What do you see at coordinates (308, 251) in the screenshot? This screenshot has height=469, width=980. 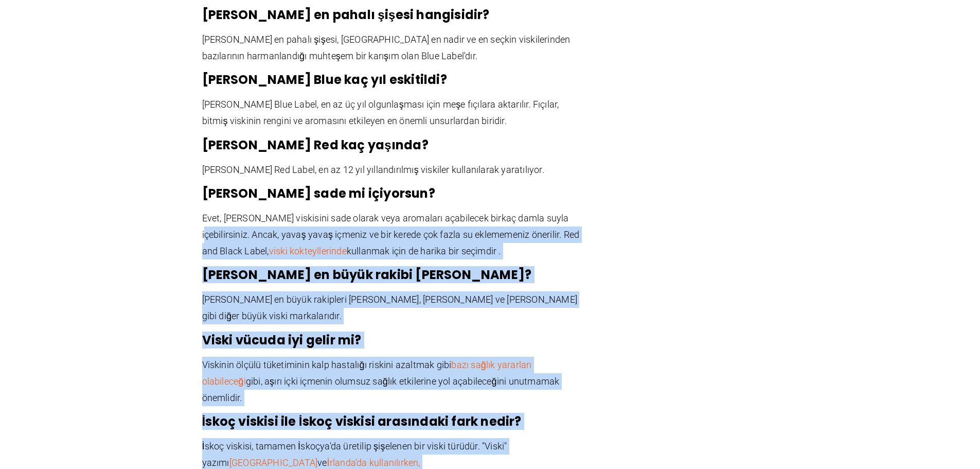 I see `font: viski kokteyllerinde` at bounding box center [308, 251].